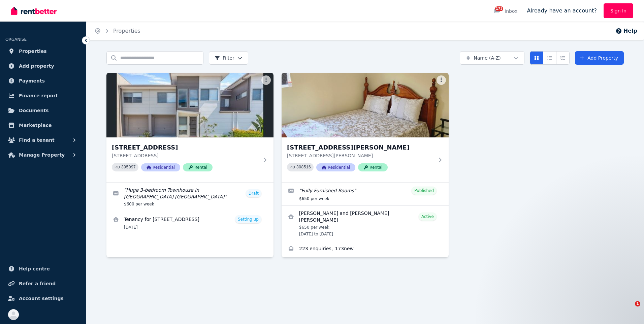 Image resolution: width=644 pixels, height=324 pixels. I want to click on a: Sign In, so click(618, 11).